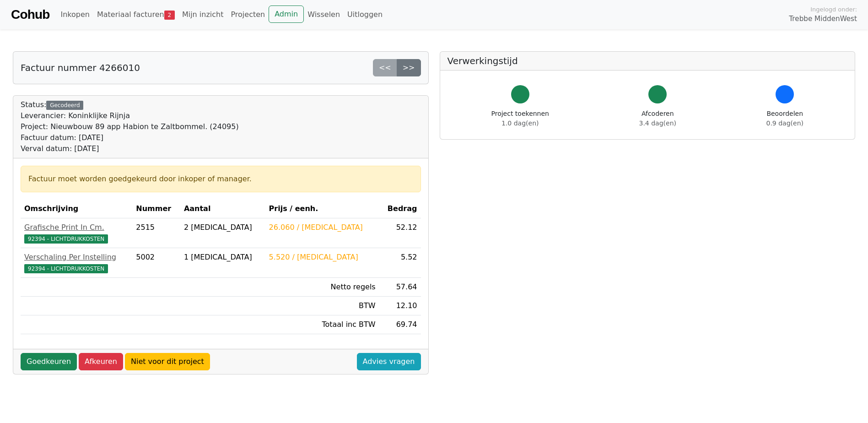  What do you see at coordinates (400, 209) in the screenshot?
I see `th: Bedrag` at bounding box center [400, 209].